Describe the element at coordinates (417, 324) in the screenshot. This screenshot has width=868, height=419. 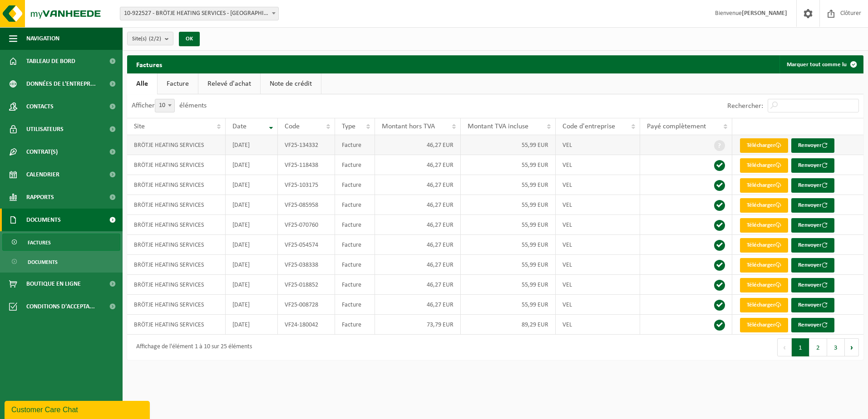
I see `td: 73,79 EUR` at that location.